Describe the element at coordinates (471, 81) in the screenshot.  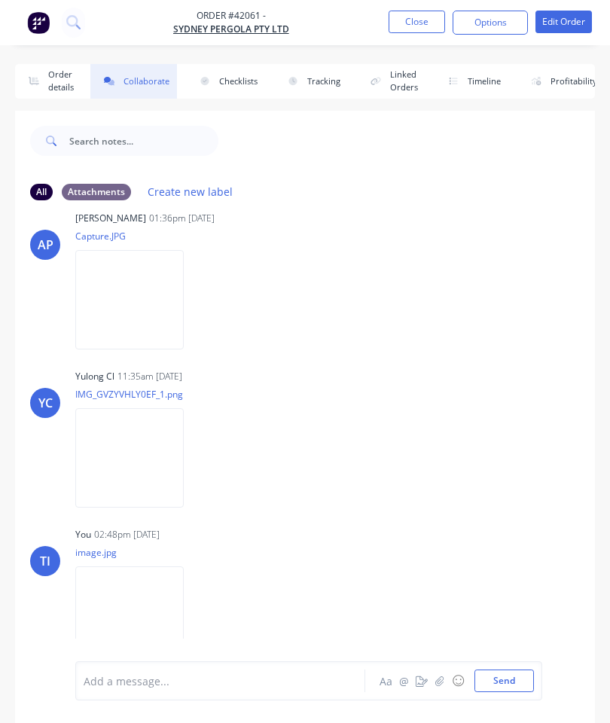
I see `button: Timeline` at that location.